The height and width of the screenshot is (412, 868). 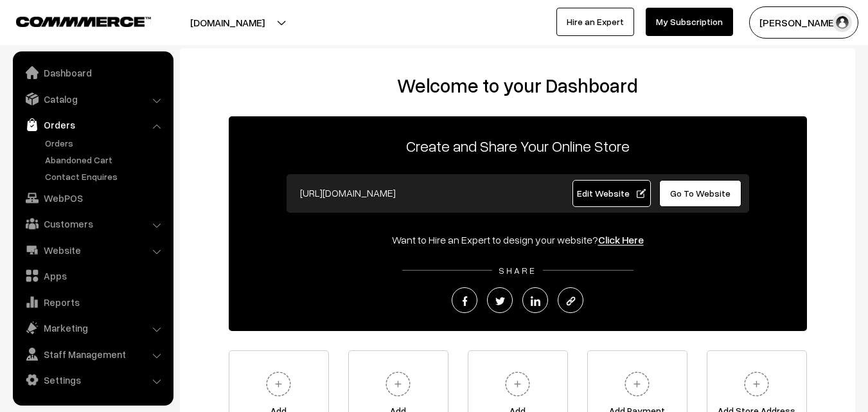 I want to click on a: Edit Website, so click(x=611, y=193).